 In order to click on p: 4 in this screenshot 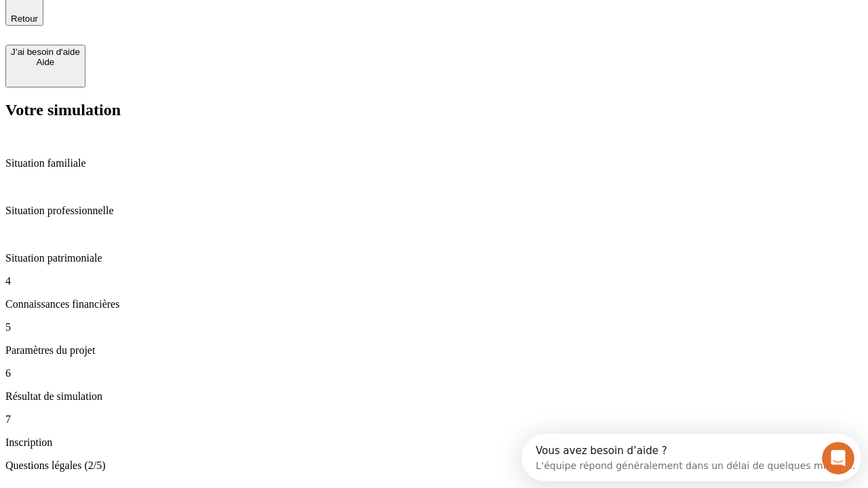, I will do `click(434, 281)`.